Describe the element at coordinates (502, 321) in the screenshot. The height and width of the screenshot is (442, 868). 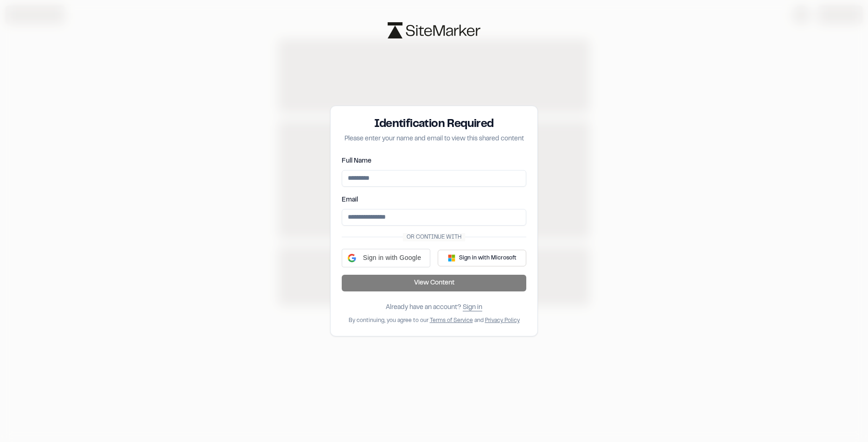
I see `button: Privacy Policy` at that location.